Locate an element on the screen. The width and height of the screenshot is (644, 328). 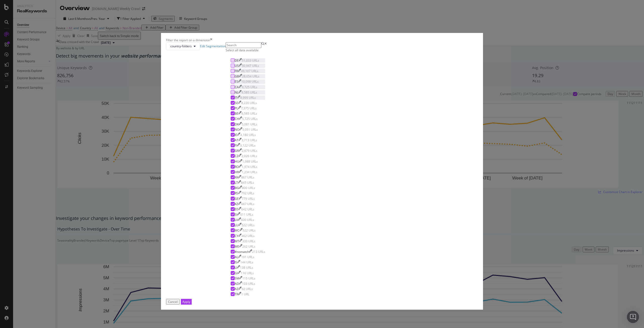
div: EE is located at coordinates (237, 209).